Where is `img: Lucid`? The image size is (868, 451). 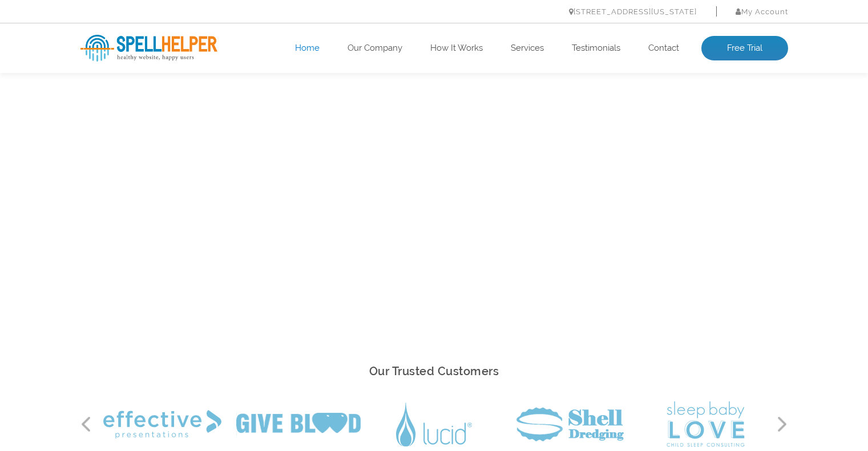 img: Lucid is located at coordinates (434, 424).